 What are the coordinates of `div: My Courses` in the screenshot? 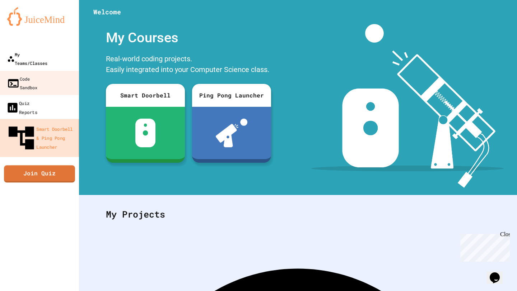 It's located at (188, 38).